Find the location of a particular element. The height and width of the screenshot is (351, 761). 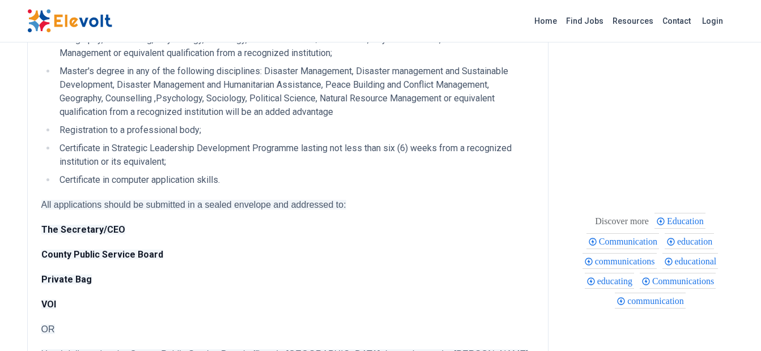

img: Elevolt is located at coordinates (70, 21).